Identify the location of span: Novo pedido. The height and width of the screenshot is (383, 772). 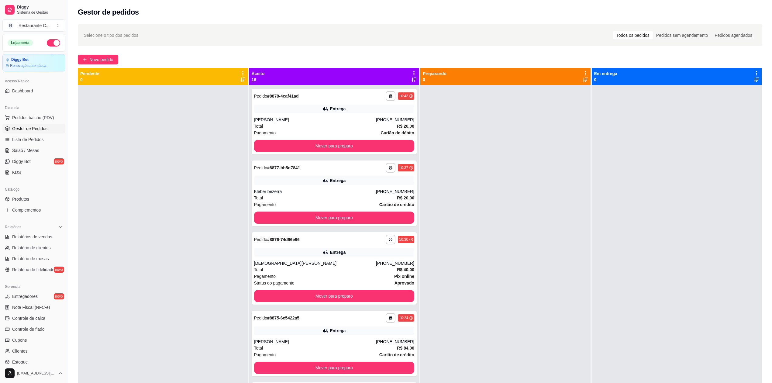
(101, 60).